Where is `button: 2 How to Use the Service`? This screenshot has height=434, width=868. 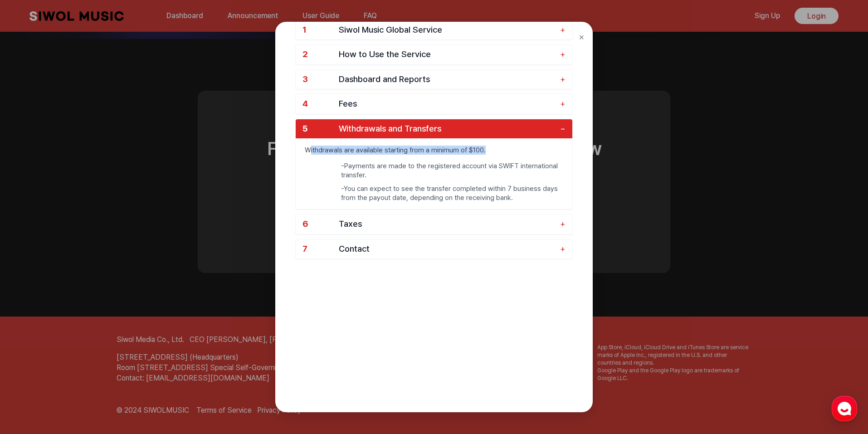 button: 2 How to Use the Service is located at coordinates (434, 55).